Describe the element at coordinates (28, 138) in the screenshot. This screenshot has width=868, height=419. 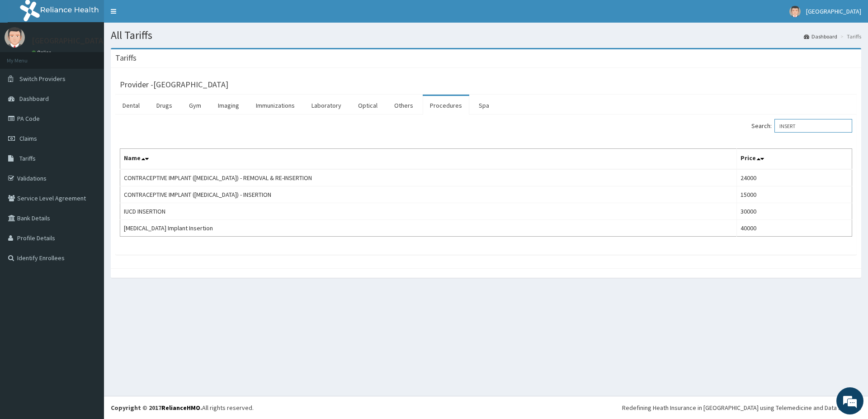
I see `span: Claims` at that location.